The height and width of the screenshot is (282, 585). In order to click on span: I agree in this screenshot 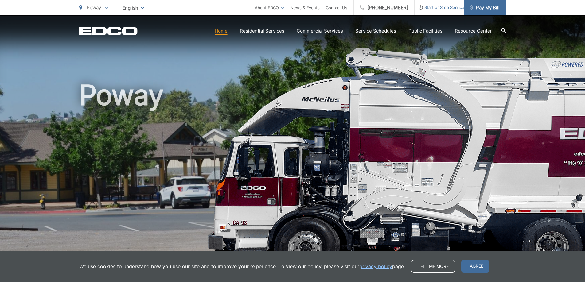, I will do `click(475, 267)`.